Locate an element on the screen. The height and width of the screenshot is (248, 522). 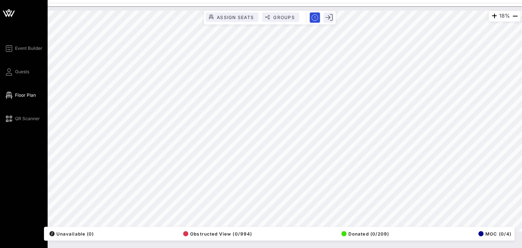
span: Unavailable (0) is located at coordinates (71, 234).